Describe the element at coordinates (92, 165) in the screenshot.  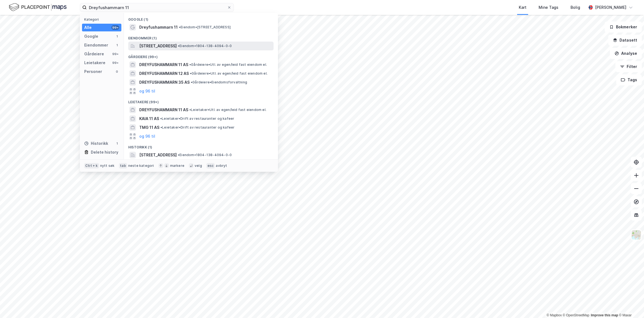
I see `div: Ctrl + k` at that location.